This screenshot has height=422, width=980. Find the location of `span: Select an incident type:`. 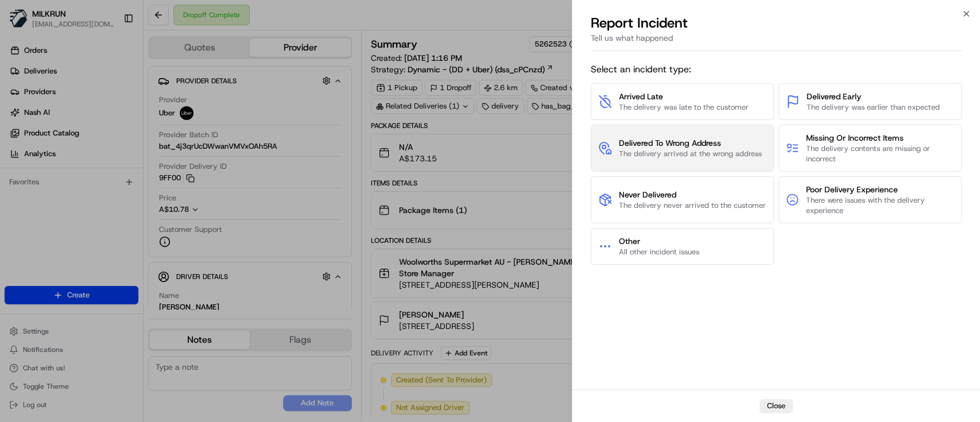

span: Select an incident type: is located at coordinates (776, 70).